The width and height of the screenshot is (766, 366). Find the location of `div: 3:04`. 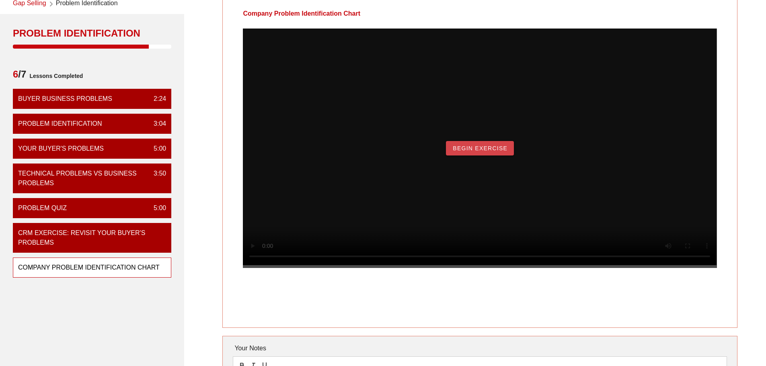

div: 3:04 is located at coordinates (156, 124).